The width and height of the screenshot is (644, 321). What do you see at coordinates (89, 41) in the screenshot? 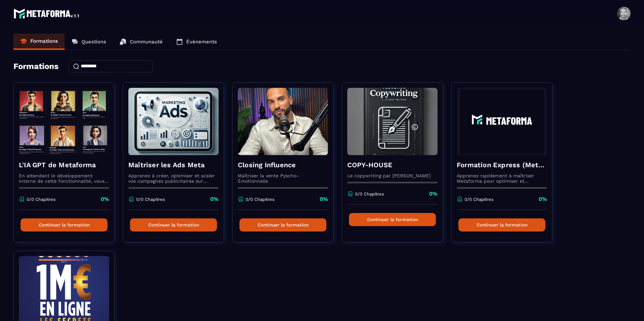
I see `a: Questions` at bounding box center [89, 41].